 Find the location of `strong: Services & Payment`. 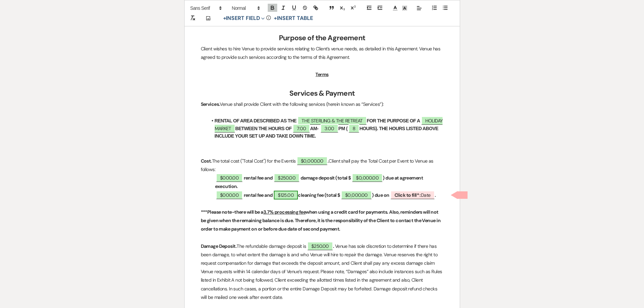

strong: Services & Payment is located at coordinates (322, 93).